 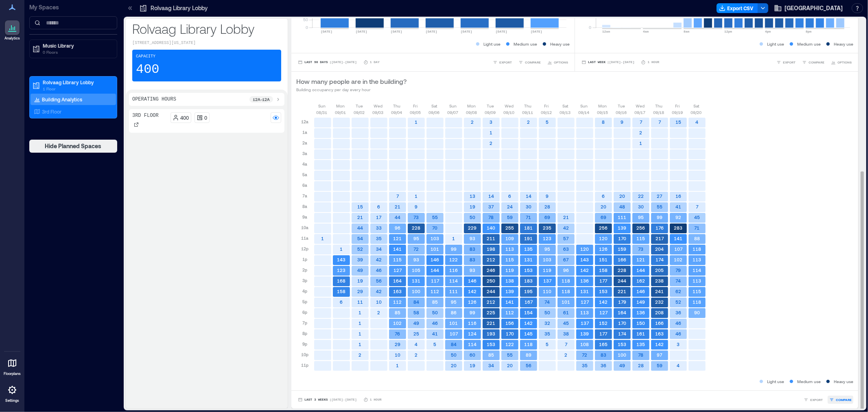 What do you see at coordinates (435, 280) in the screenshot?
I see `text: 117` at bounding box center [435, 280].